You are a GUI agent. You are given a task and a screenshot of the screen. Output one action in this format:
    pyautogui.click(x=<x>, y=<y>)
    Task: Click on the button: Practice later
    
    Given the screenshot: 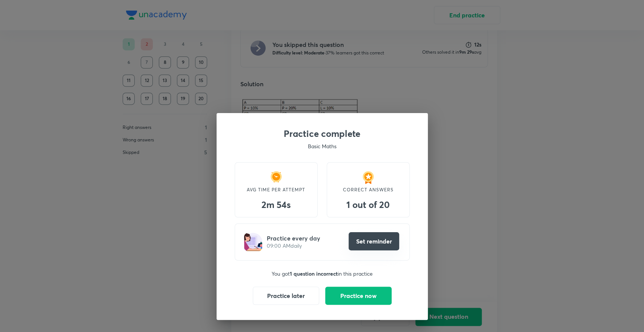 What is the action you would take?
    pyautogui.click(x=286, y=296)
    